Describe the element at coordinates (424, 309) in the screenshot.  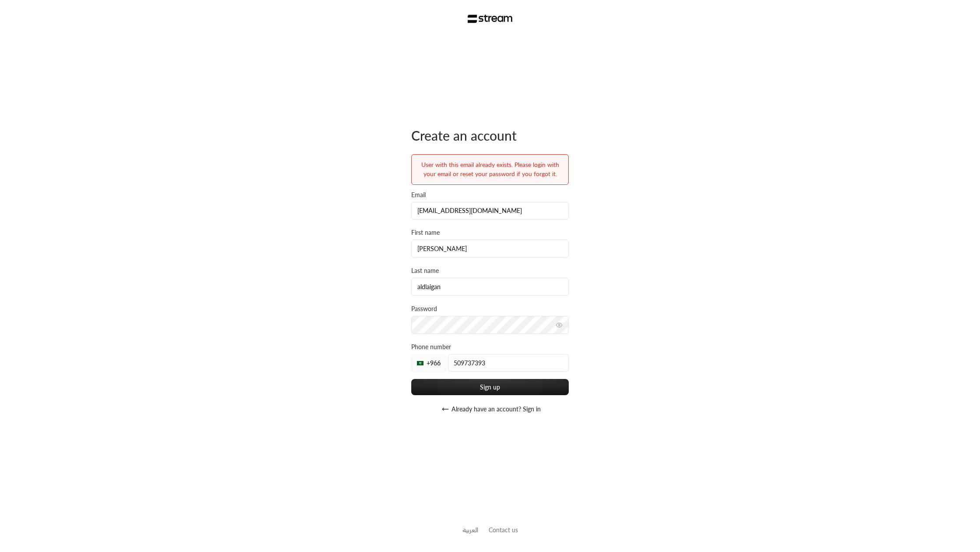
I see `label: Password` at that location.